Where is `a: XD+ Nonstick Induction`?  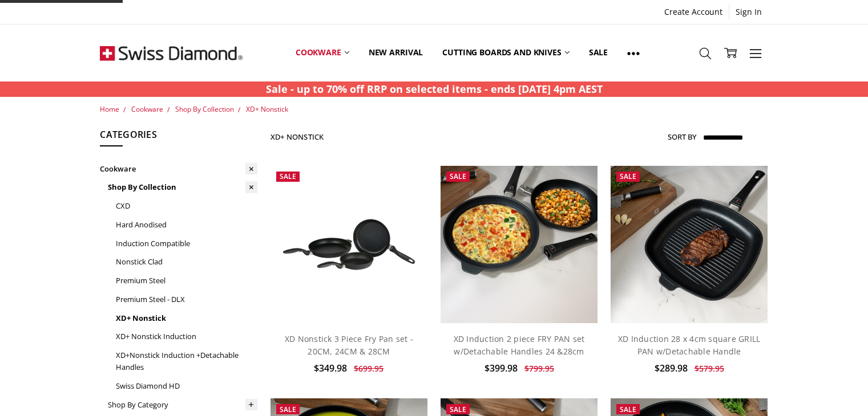
a: XD+ Nonstick Induction is located at coordinates (187, 336).